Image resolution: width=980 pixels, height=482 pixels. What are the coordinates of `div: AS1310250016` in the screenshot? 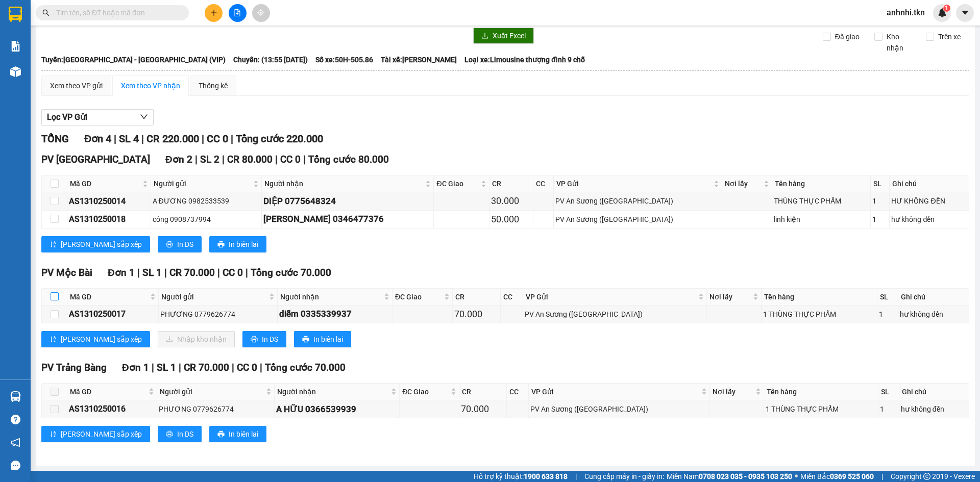 It's located at (112, 409).